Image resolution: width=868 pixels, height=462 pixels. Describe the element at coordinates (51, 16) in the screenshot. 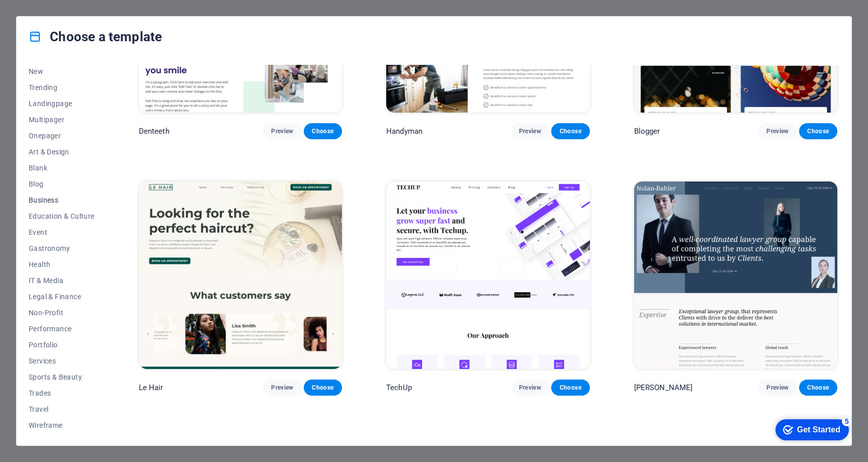

I see `div: Get Started` at that location.